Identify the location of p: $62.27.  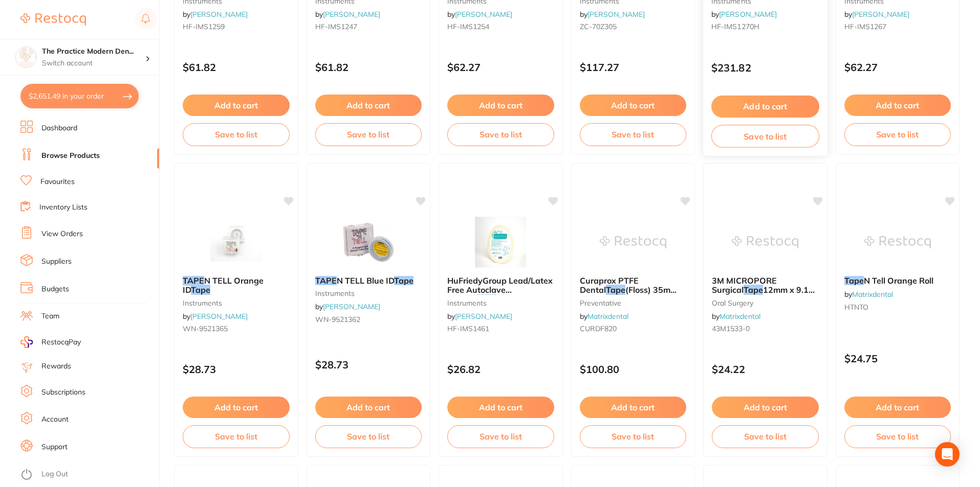
(500, 67).